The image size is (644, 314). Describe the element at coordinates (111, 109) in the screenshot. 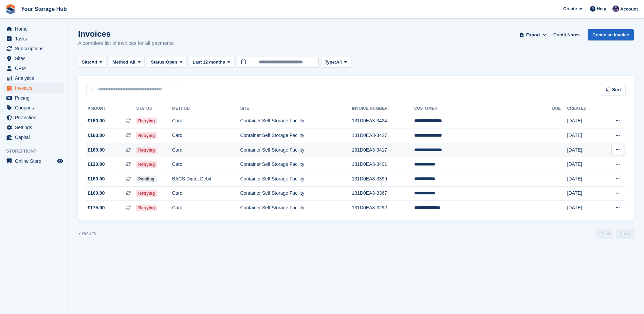

I see `th: Amount` at that location.